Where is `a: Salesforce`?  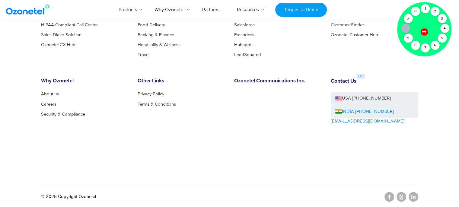
a: Salesforce is located at coordinates (244, 25).